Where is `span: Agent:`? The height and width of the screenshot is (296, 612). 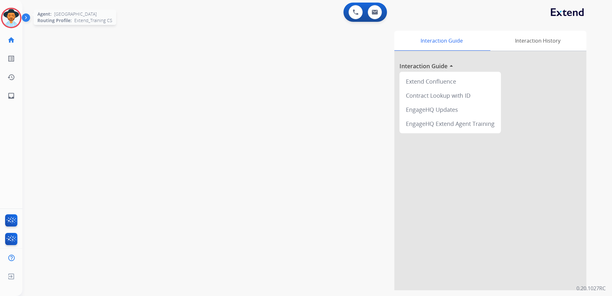 span: Agent: is located at coordinates (44, 14).